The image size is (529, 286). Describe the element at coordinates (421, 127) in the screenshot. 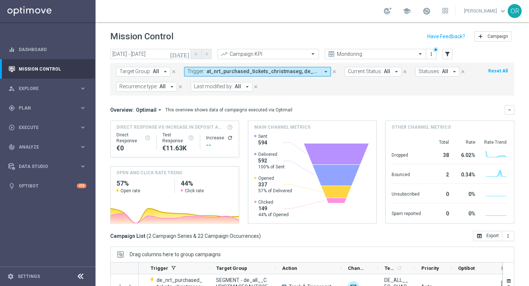

I see `h4: Other channel metrics` at that location.